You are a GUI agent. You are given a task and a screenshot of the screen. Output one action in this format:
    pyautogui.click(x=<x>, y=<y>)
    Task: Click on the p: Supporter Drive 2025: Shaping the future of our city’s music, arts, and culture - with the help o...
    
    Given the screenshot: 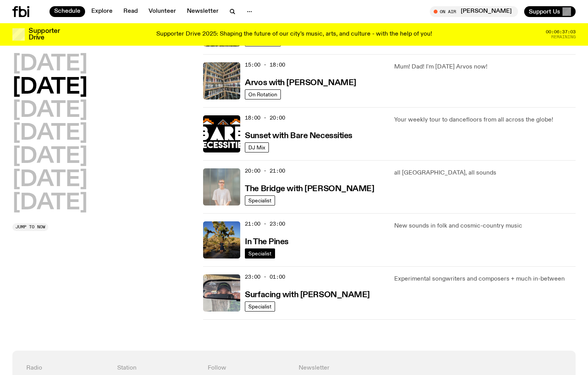 What is the action you would take?
    pyautogui.click(x=294, y=35)
    